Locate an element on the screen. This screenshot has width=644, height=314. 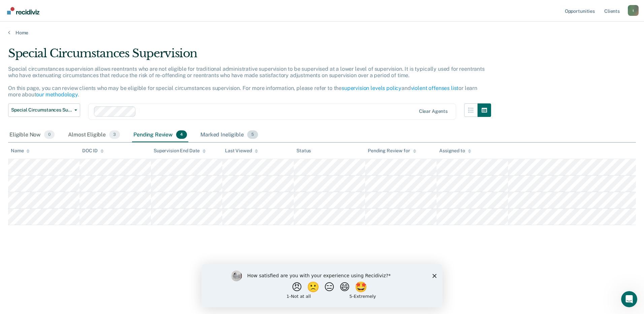
button: Profile dropdown button is located at coordinates (634, 10).